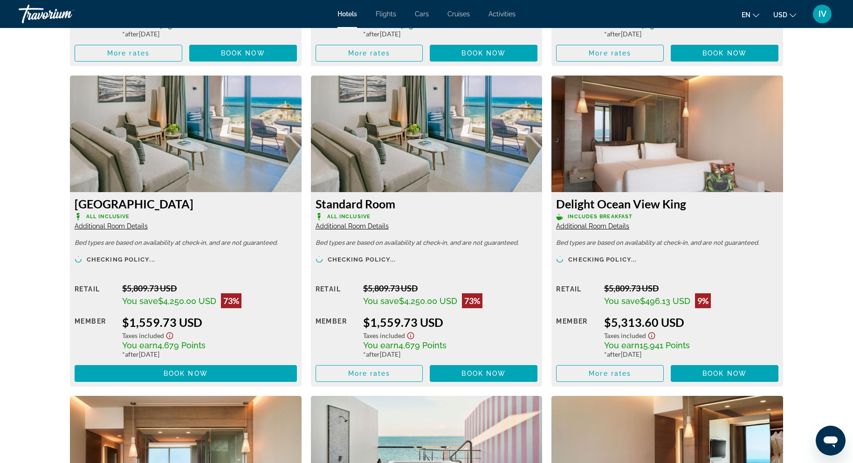  Describe the element at coordinates (186, 134) in the screenshot. I see `img: Ocean View Room` at that location.